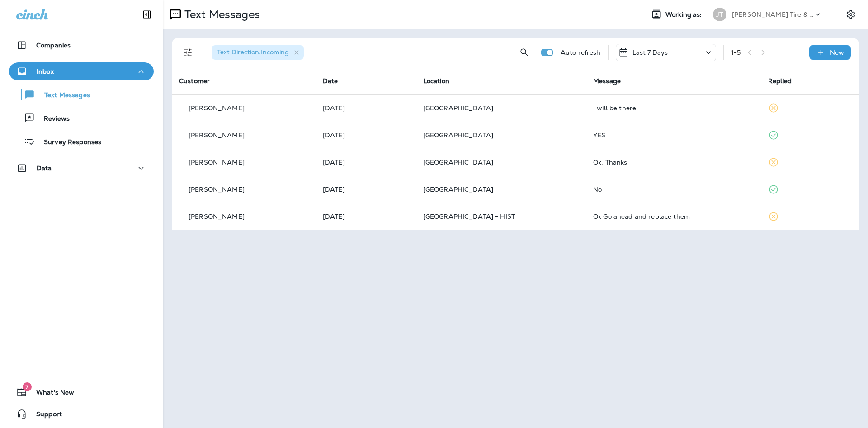  What do you see at coordinates (81, 95) in the screenshot?
I see `button: Text Messages` at bounding box center [81, 95].